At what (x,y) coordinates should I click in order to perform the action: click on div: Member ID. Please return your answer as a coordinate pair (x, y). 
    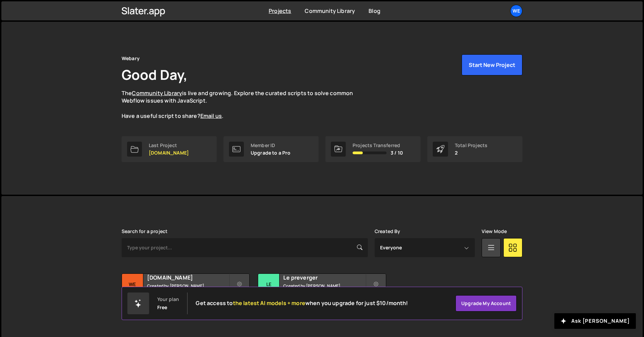
    Looking at the image, I should click on (271, 145).